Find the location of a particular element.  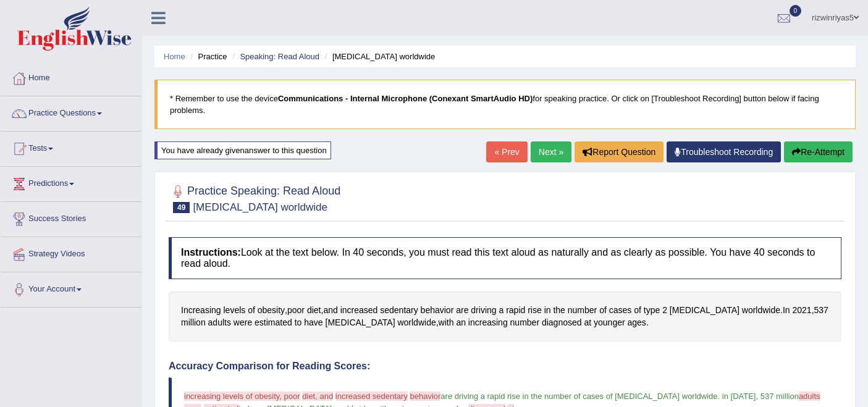

span: behavior is located at coordinates (425, 396).